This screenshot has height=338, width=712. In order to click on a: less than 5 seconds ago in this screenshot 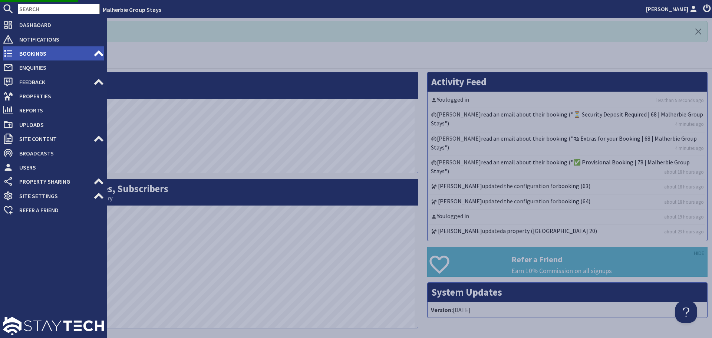, I will do `click(680, 100)`.